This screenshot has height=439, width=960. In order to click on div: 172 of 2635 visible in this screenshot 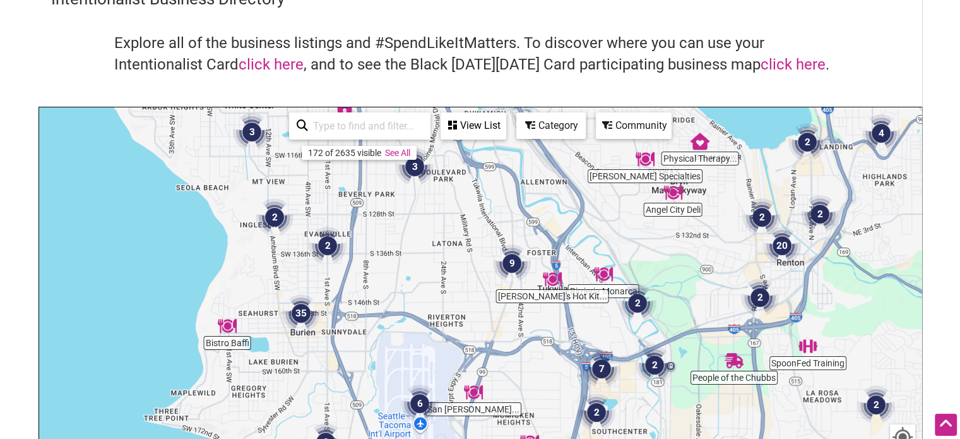, I will do `click(345, 153)`.